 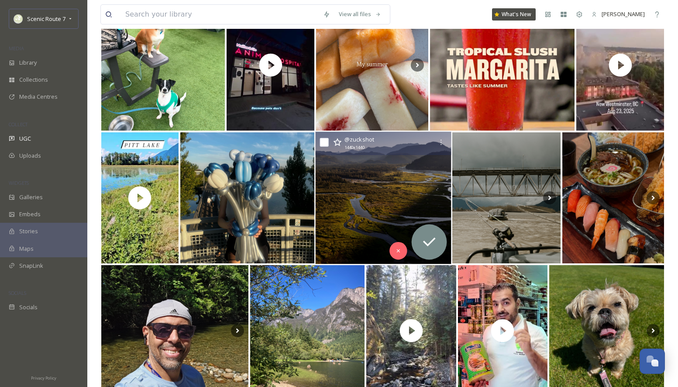 What do you see at coordinates (30, 214) in the screenshot?
I see `span: Embeds` at bounding box center [30, 214].